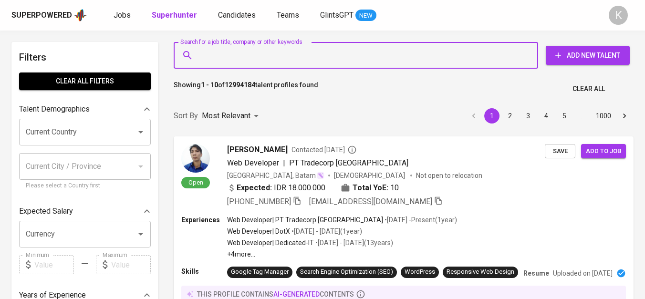 The height and width of the screenshot is (299, 645). Describe the element at coordinates (588, 55) in the screenshot. I see `button: Add New Talent` at that location.